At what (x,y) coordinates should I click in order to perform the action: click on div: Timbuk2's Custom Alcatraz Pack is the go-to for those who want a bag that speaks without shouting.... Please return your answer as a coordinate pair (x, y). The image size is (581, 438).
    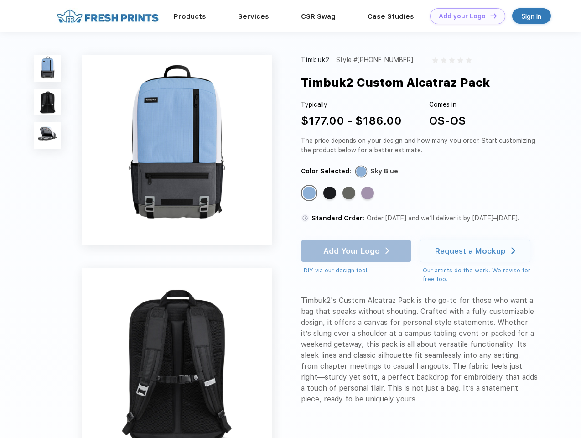
    Looking at the image, I should click on (420, 350).